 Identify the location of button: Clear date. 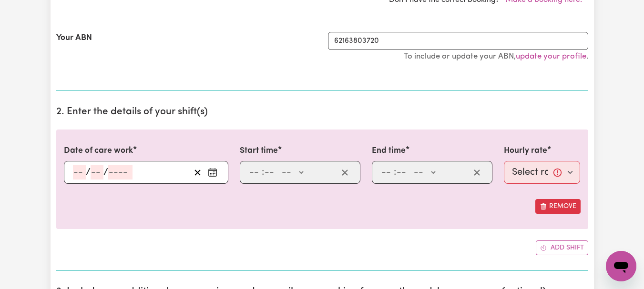
(197, 172).